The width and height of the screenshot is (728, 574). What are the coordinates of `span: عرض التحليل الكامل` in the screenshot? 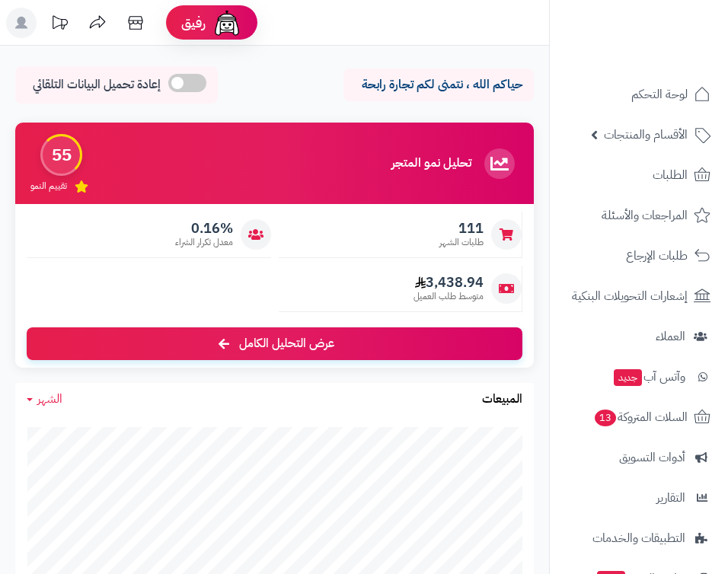 It's located at (287, 344).